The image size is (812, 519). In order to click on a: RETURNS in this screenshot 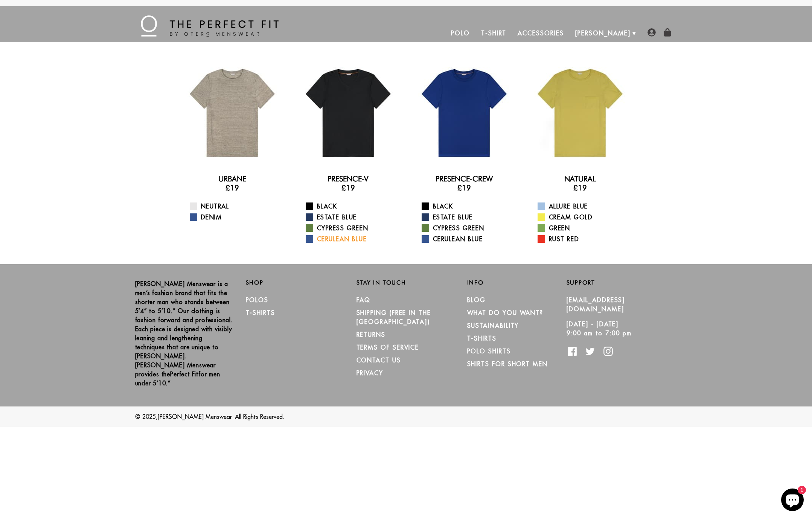, I will do `click(371, 334)`.